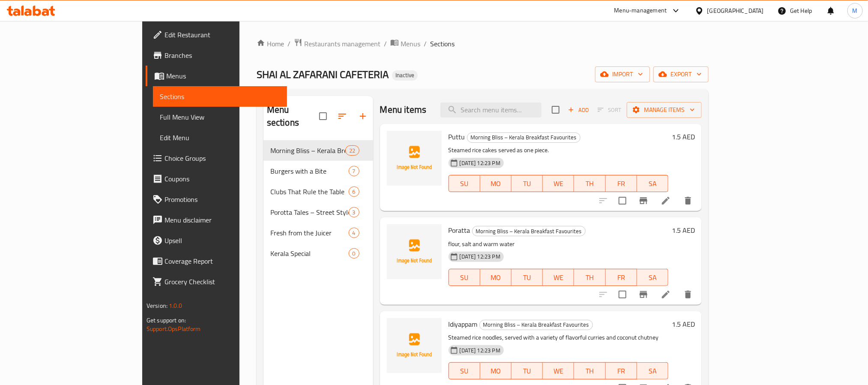 The height and width of the screenshot is (385, 868). Describe the element at coordinates (309, 171) in the screenshot. I see `div: Burgers with a Bite` at that location.